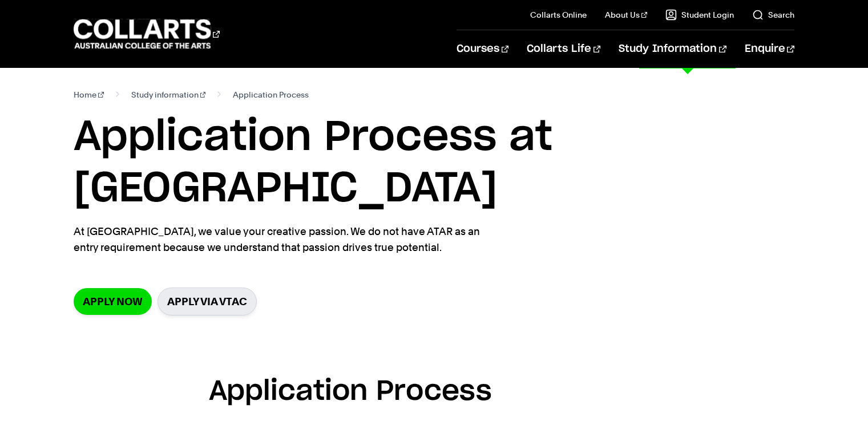  What do you see at coordinates (147, 33) in the screenshot?
I see `div: Go to homepage` at bounding box center [147, 33].